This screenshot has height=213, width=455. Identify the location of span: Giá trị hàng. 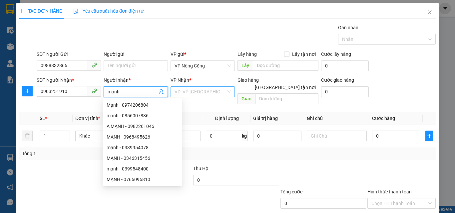
(265, 118).